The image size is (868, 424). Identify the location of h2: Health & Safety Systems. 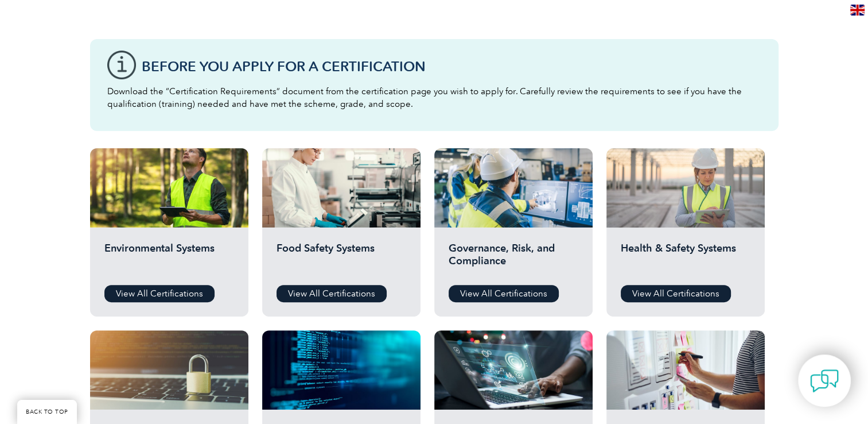
(685, 259).